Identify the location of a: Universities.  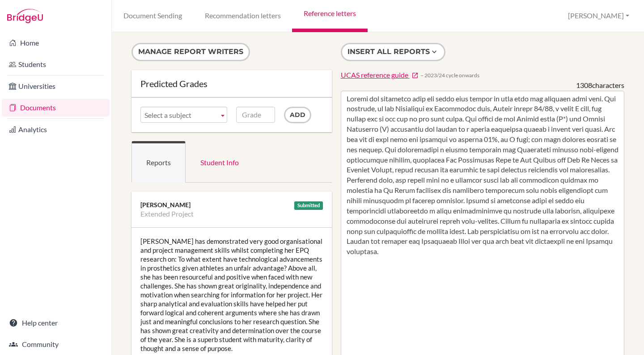
(55, 86).